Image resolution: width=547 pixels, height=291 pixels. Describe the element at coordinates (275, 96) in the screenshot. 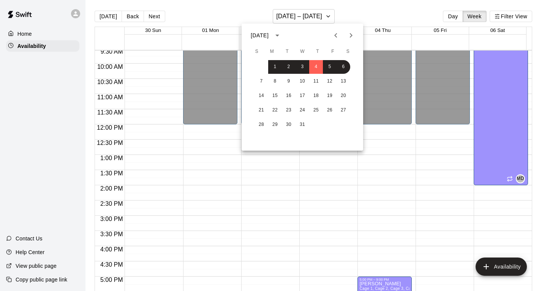

I see `button: 15` at that location.